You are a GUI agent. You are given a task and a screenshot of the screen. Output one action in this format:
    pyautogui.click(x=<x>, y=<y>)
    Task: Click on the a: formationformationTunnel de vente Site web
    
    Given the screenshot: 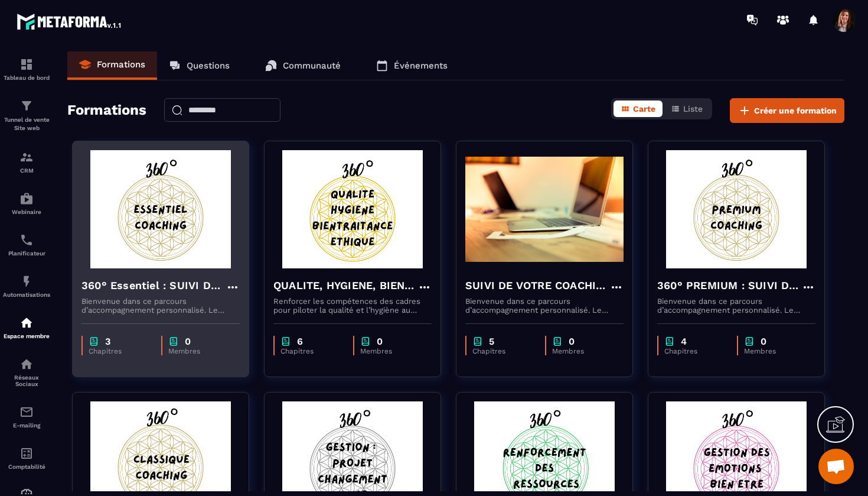 What is the action you would take?
    pyautogui.click(x=26, y=115)
    